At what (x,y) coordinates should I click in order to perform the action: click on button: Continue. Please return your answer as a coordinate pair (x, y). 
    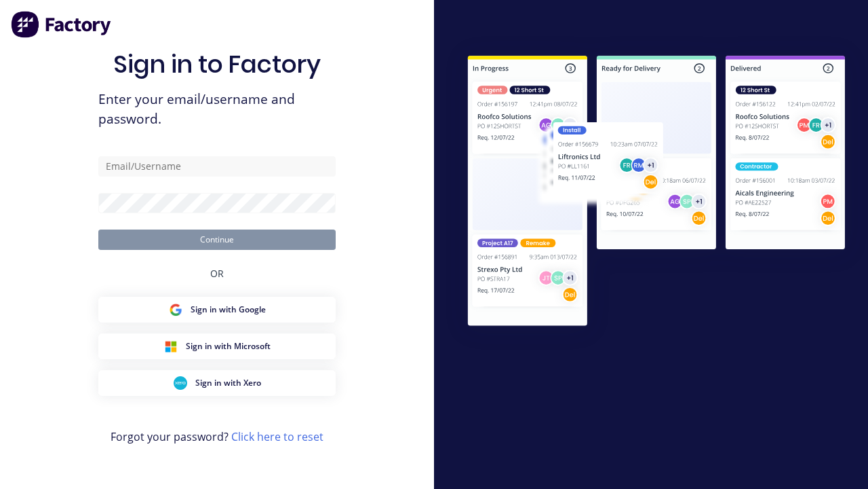
    Looking at the image, I should click on (217, 240).